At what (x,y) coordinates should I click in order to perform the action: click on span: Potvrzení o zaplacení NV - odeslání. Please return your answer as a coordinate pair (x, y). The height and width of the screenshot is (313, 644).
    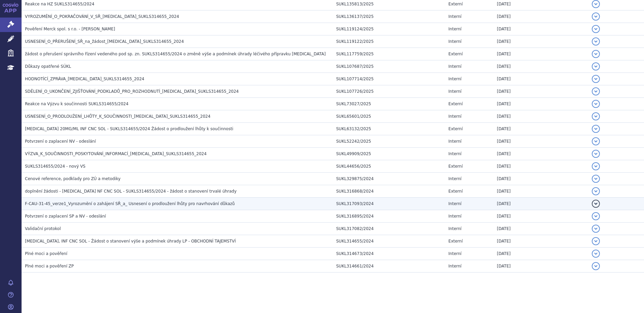
    Looking at the image, I should click on (60, 141).